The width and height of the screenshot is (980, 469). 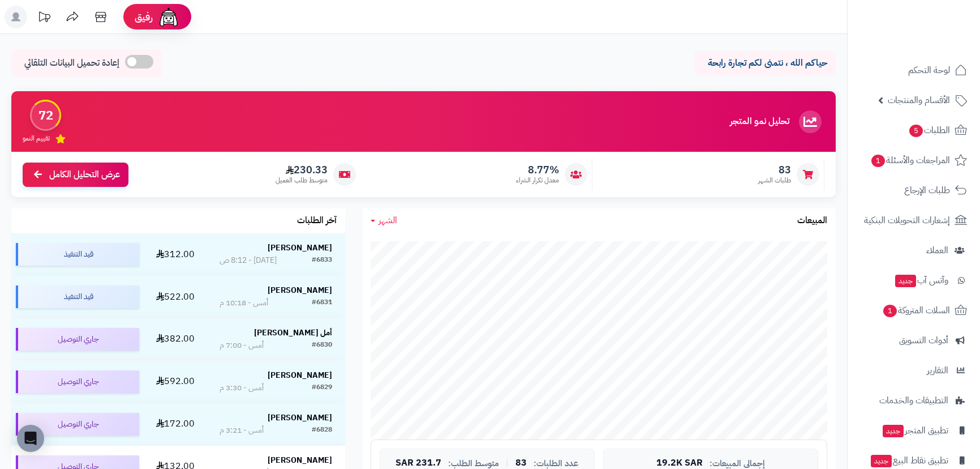 What do you see at coordinates (915, 430) in the screenshot?
I see `span: تطبيق المتجر` at bounding box center [915, 430].